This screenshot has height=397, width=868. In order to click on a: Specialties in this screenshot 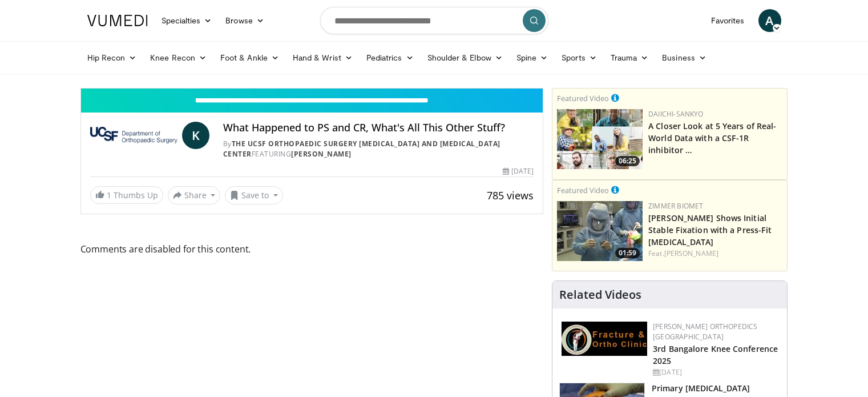, I will do `click(187, 21)`.